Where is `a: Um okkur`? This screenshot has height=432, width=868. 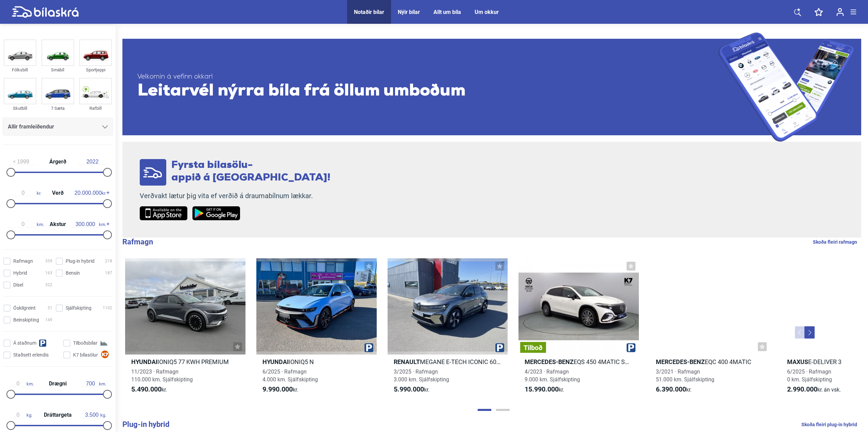 a: Um okkur is located at coordinates (487, 12).